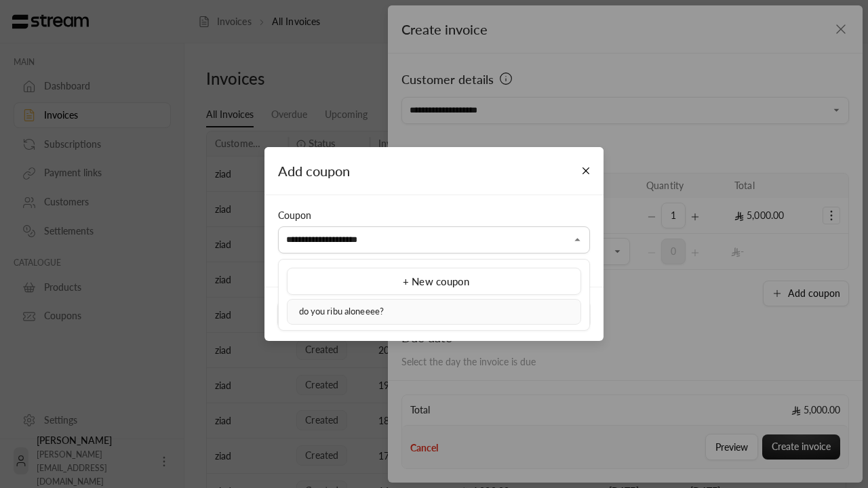 Image resolution: width=868 pixels, height=488 pixels. Describe the element at coordinates (342, 311) in the screenshot. I see `span: do you ribu aloneeee?` at that location.